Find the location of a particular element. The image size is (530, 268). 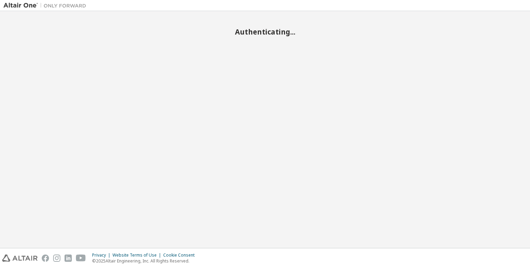

img: linkedin.svg is located at coordinates (68, 258).